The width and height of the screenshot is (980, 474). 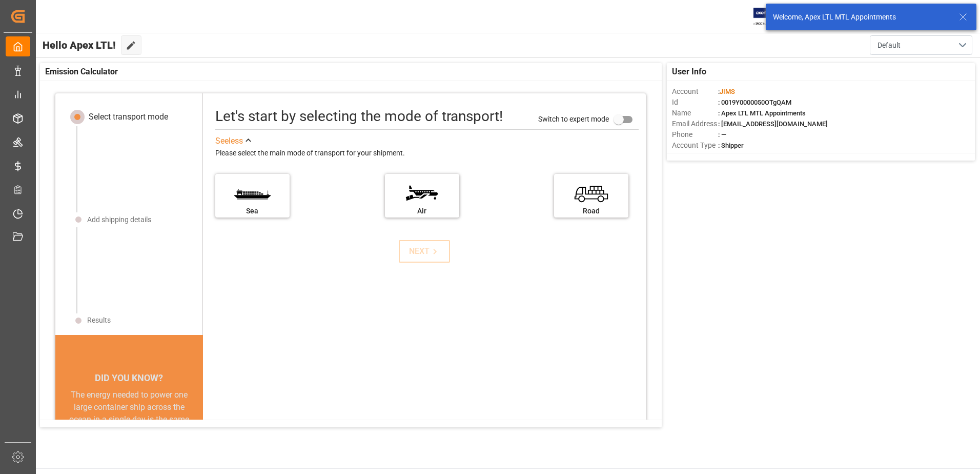 What do you see at coordinates (695, 124) in the screenshot?
I see `span: Email Address` at bounding box center [695, 124].